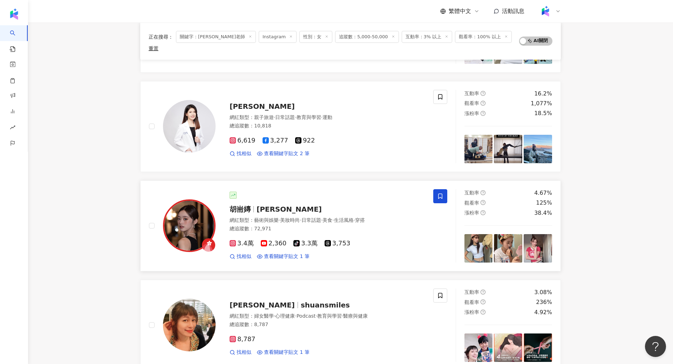 This screenshot has width=673, height=364. What do you see at coordinates (344, 220) in the screenshot?
I see `span: 生活風格` at bounding box center [344, 220].